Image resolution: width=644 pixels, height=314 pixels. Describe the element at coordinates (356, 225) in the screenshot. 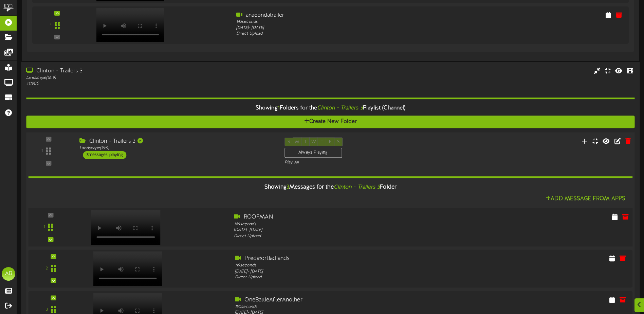

I see `div: 146 seconds` at that location.